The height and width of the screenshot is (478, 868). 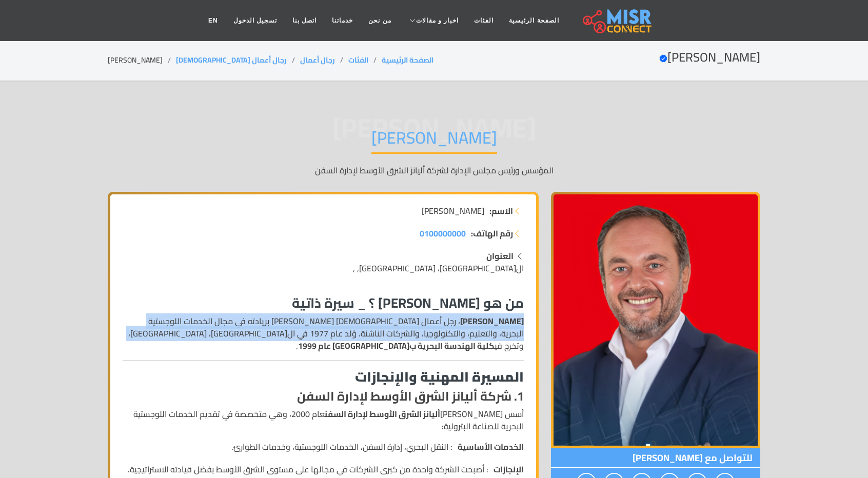 What do you see at coordinates (410, 396) in the screenshot?
I see `strong: 1. شركة أليانز الشرق الأوسط لإدارة السفن` at bounding box center [410, 396].